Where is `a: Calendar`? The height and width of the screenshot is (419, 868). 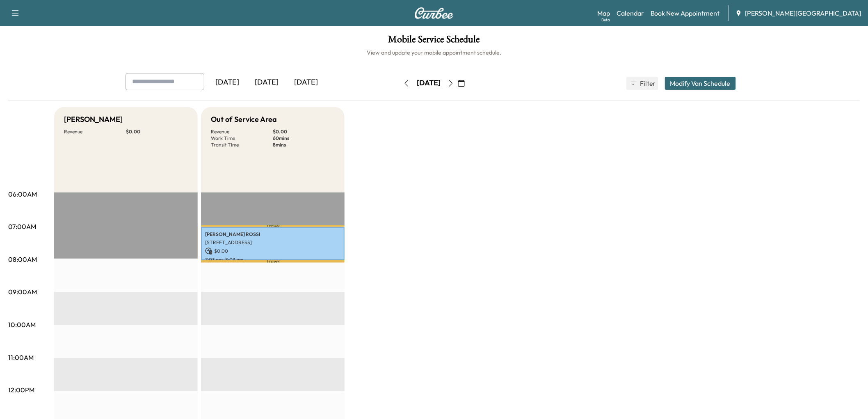
a: Calendar is located at coordinates (630, 13).